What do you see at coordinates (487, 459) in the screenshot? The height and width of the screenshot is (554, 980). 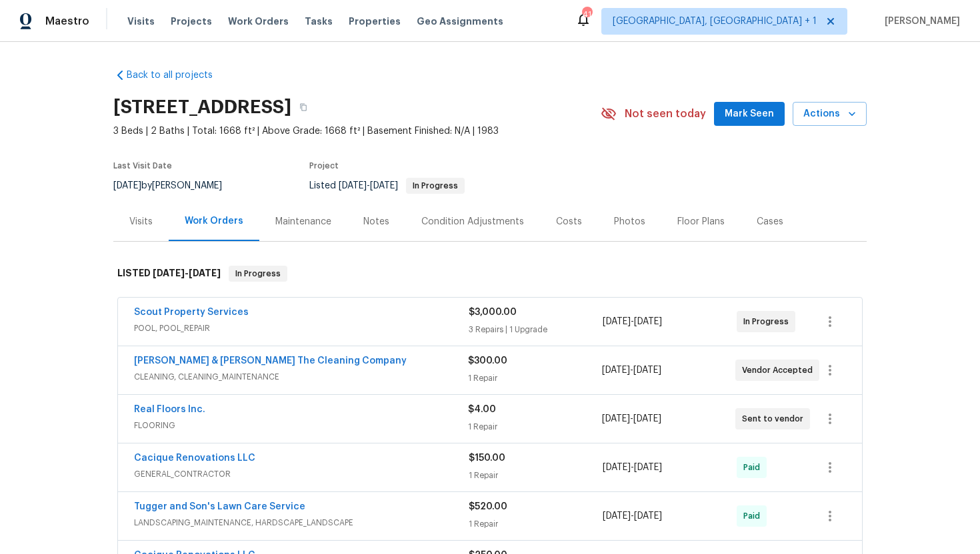 I see `span: $150.00` at bounding box center [487, 459].